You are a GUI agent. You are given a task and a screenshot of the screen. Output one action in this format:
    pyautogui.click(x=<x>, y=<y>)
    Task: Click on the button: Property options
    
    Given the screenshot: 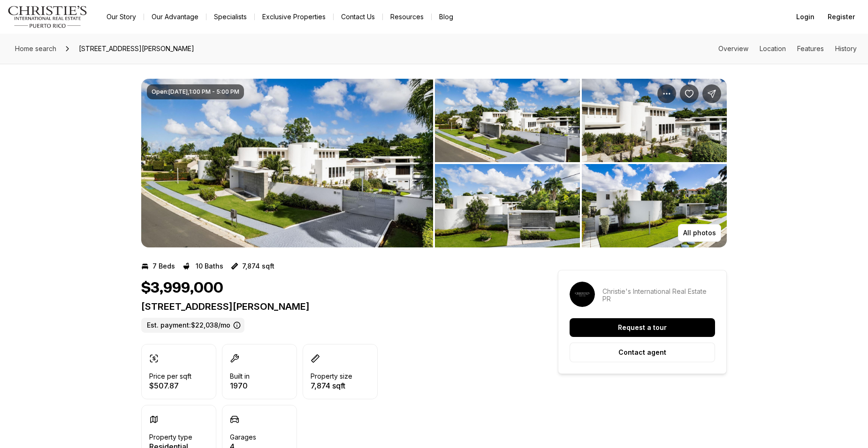 What is the action you would take?
    pyautogui.click(x=667, y=93)
    